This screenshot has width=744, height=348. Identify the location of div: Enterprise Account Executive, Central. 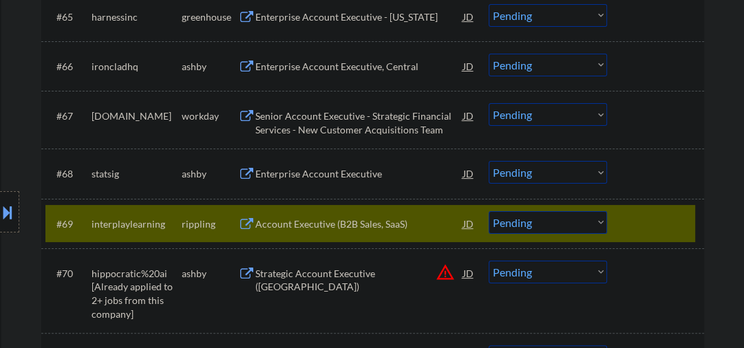
(359, 67).